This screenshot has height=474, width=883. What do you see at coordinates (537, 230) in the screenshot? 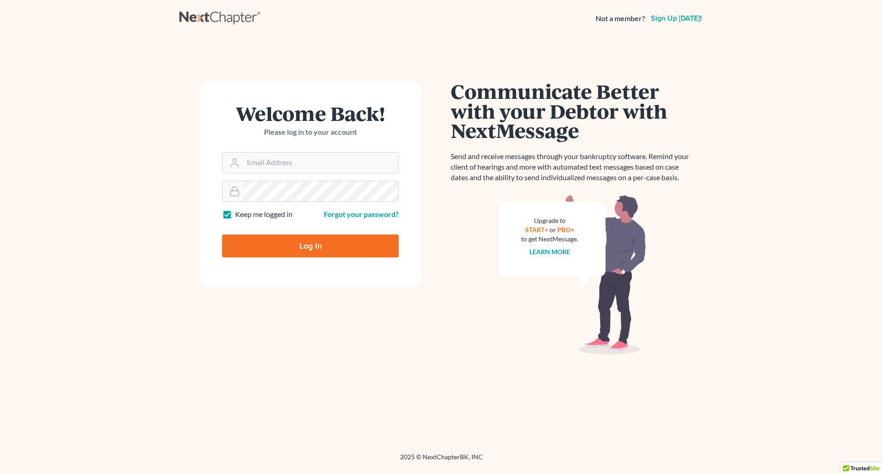
I see `a: START+` at bounding box center [537, 230].